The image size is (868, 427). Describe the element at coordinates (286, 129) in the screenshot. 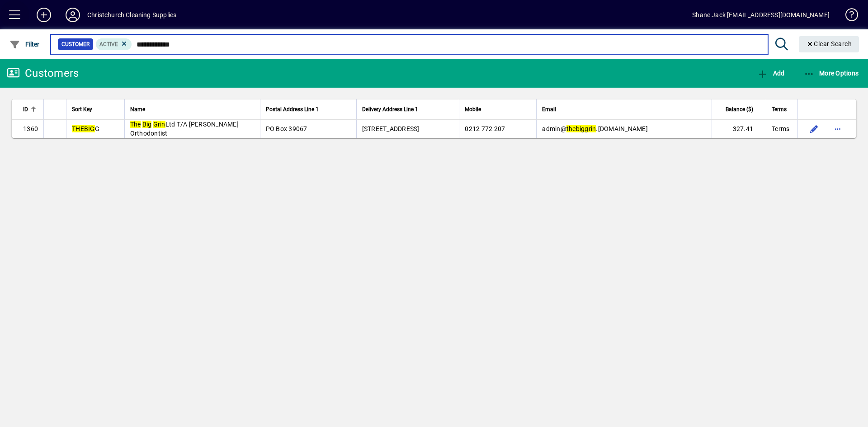

I see `span: PO Box 39067` at that location.